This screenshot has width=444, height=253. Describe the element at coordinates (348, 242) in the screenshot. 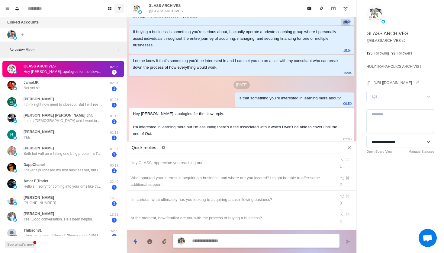

I see `button: Send message` at that location.